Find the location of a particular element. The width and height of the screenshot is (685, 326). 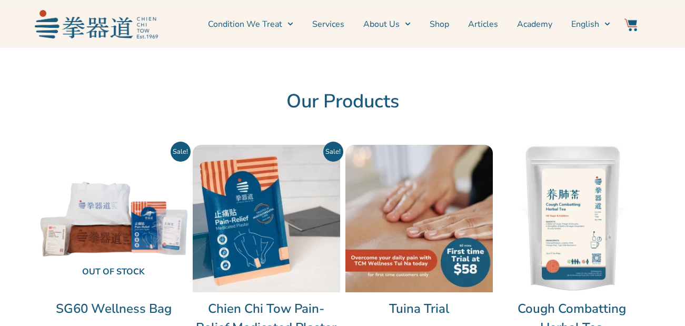

a: English is located at coordinates (590, 24).